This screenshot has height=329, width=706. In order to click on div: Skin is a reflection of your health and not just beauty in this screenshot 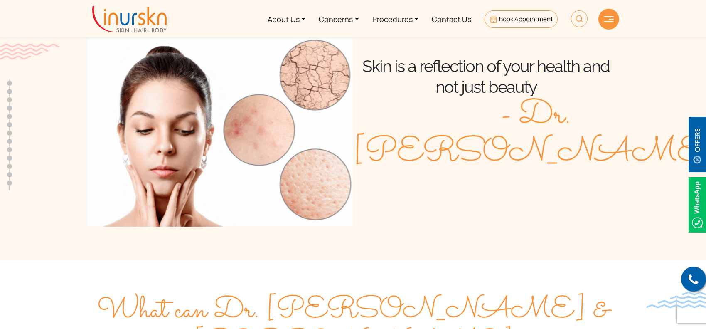, I will do `click(486, 77)`.